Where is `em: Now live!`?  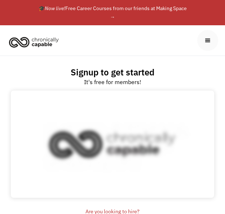 em: Now live! is located at coordinates (55, 8).